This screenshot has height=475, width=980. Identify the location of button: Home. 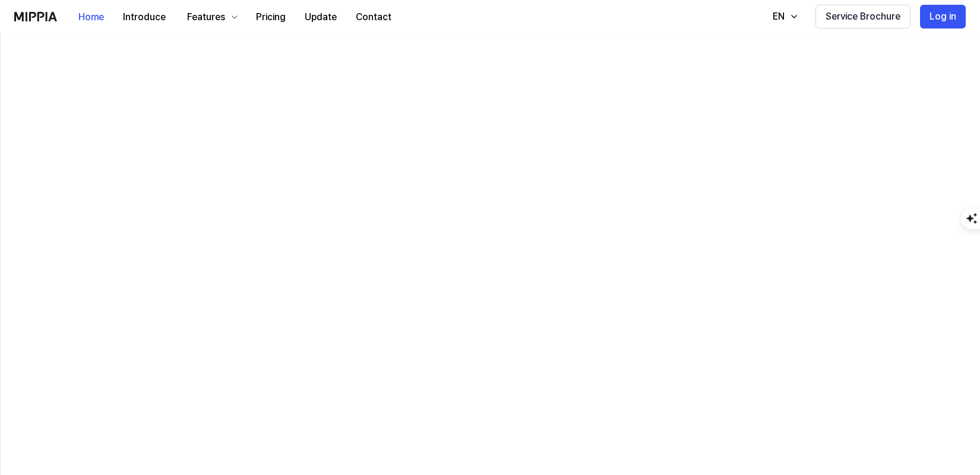
(91, 17).